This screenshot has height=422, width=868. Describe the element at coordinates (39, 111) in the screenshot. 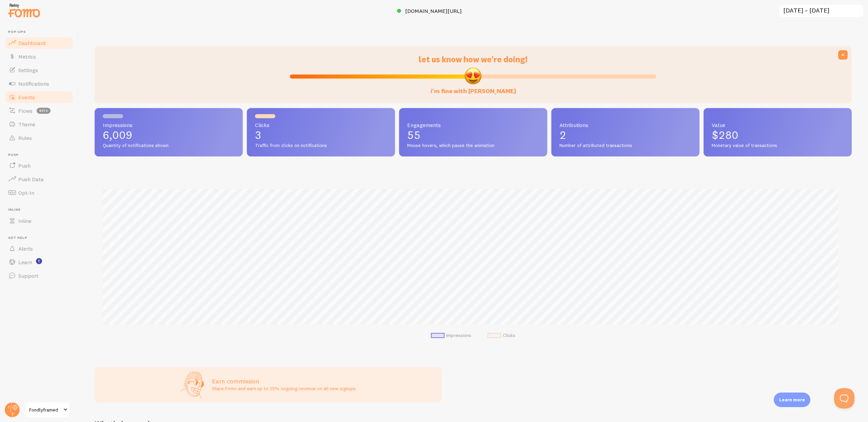

I see `a: Flows beta` at that location.